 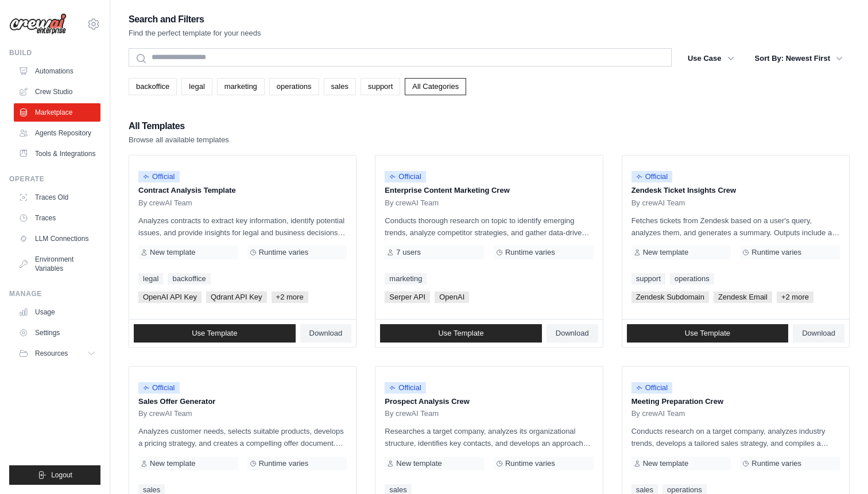 I want to click on p: Zendesk Ticket Insights Crew, so click(x=735, y=191).